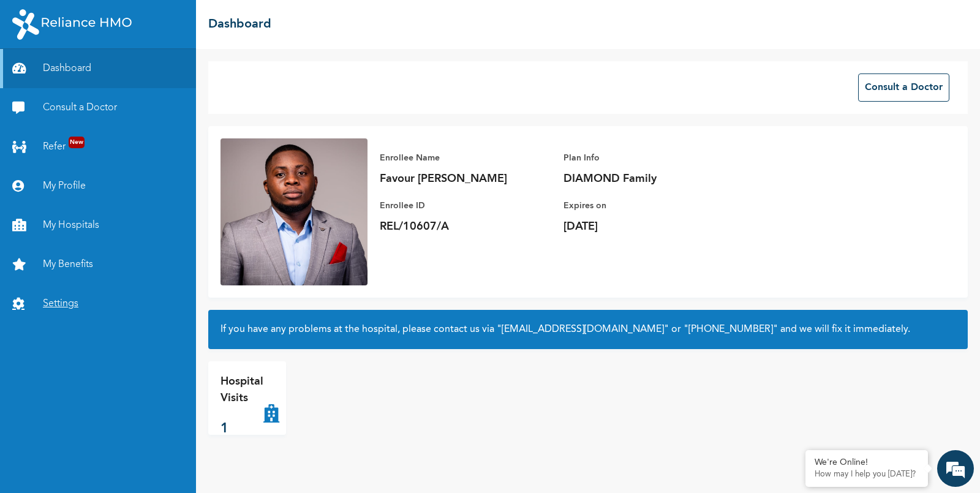 The image size is (980, 493). I want to click on div: We're Online!, so click(866, 462).